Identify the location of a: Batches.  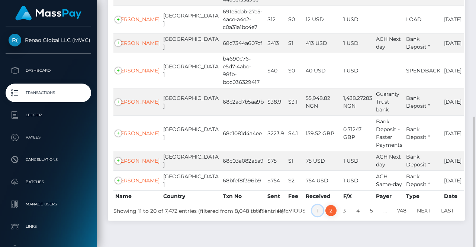
(48, 182).